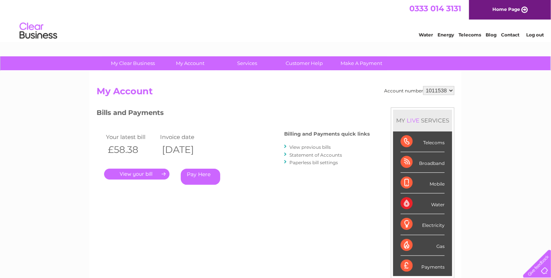  Describe the element at coordinates (422, 183) in the screenshot. I see `div: Mobile` at that location.